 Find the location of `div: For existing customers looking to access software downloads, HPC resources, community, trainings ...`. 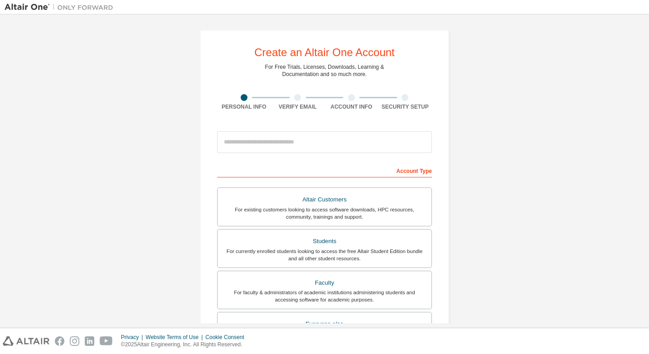

div: For existing customers looking to access software downloads, HPC resources, community, trainings ... is located at coordinates (324, 213).